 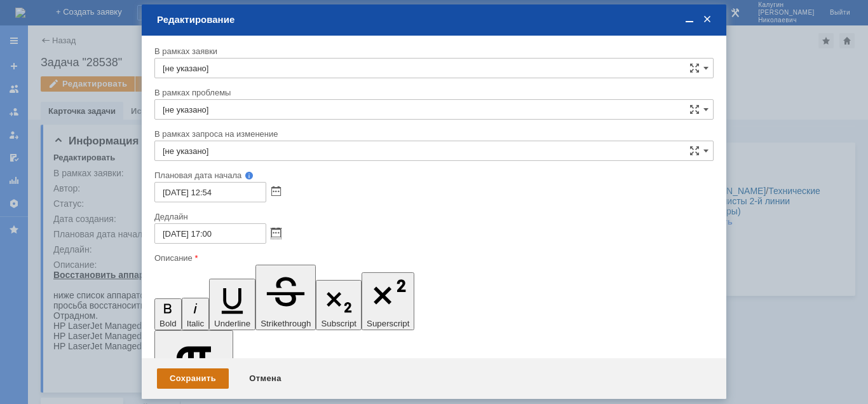 I want to click on div: В рамках проблемы, so click(x=433, y=92).